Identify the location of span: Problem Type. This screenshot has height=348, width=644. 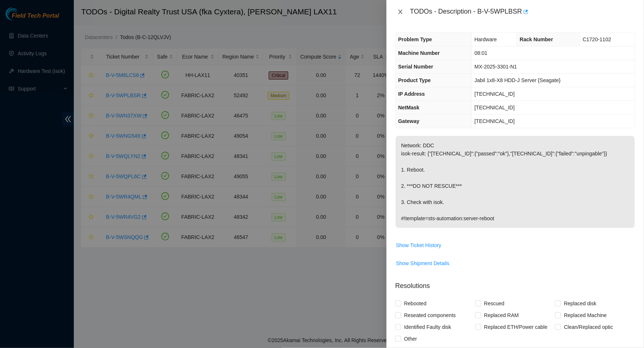
(415, 39).